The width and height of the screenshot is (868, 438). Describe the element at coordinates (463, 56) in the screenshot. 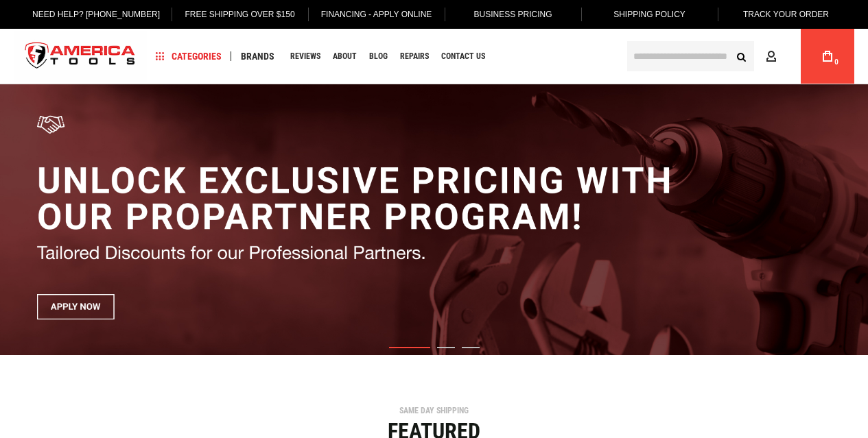

I see `a: Contact Us` at that location.